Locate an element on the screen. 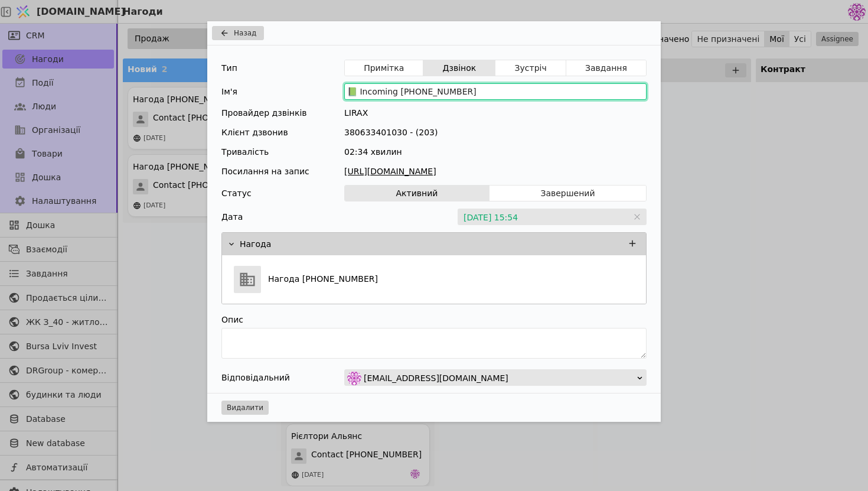 Image resolution: width=868 pixels, height=491 pixels. span: Clear is located at coordinates (637, 216).